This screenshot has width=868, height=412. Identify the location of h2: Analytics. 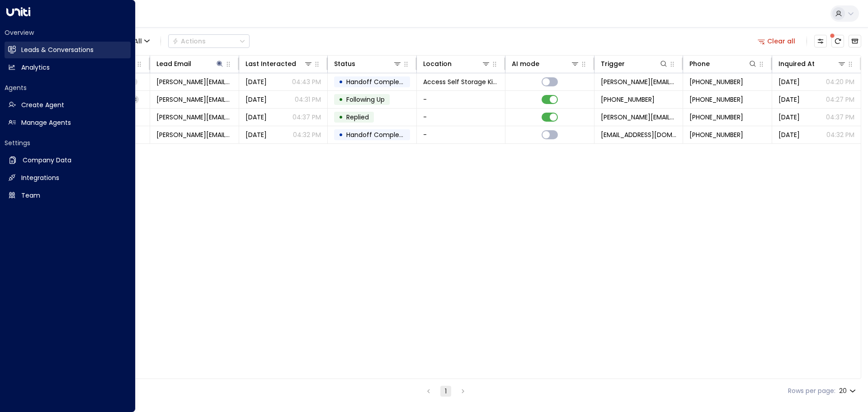
(35, 68).